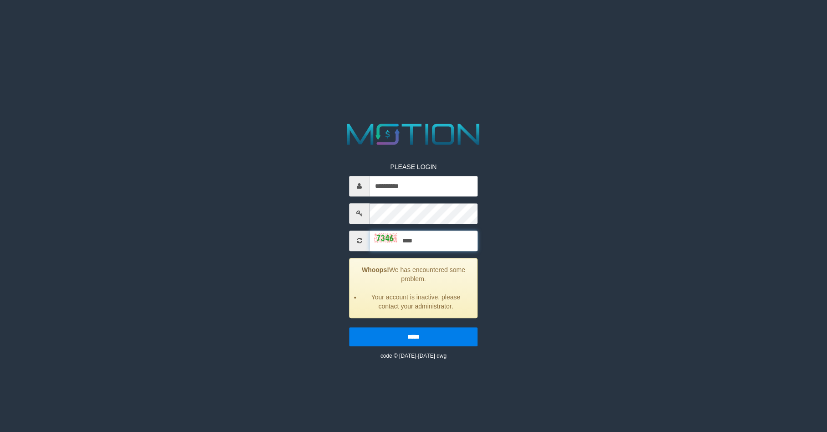 Image resolution: width=827 pixels, height=432 pixels. What do you see at coordinates (413, 288) in the screenshot?
I see `div: We has encountered some problem.` at bounding box center [413, 288].